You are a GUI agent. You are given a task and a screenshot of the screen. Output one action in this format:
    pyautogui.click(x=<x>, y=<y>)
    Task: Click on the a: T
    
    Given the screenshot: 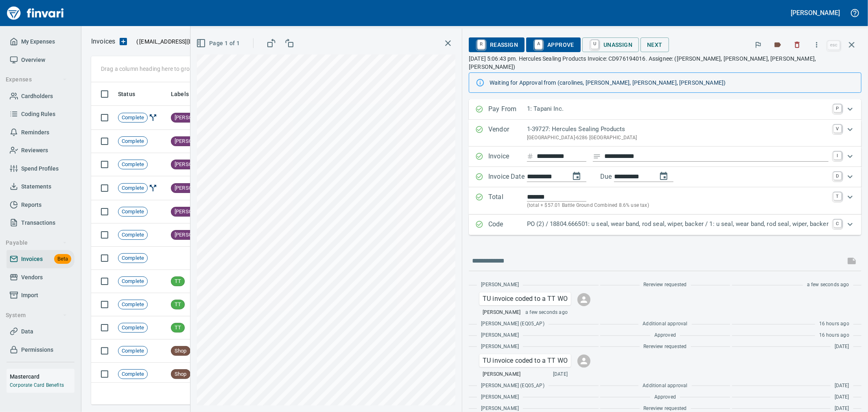 What is the action you would take?
    pyautogui.click(x=837, y=196)
    